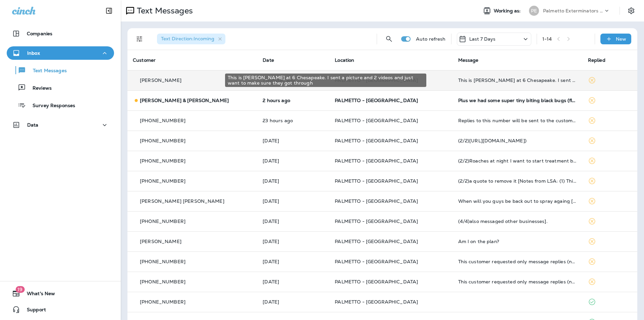 This screenshot has width=644, height=320. What do you see at coordinates (33, 125) in the screenshot?
I see `p: Data` at bounding box center [33, 125].